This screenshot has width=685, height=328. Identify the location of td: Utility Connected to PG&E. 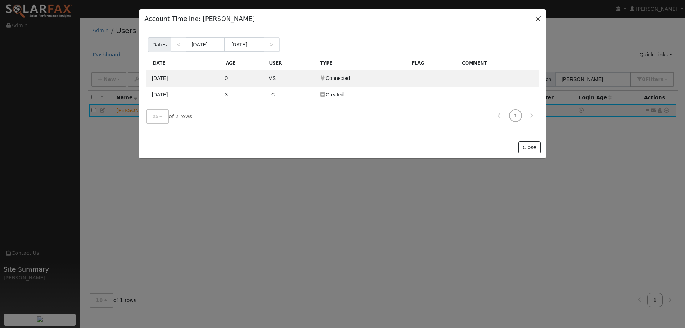
(362, 79).